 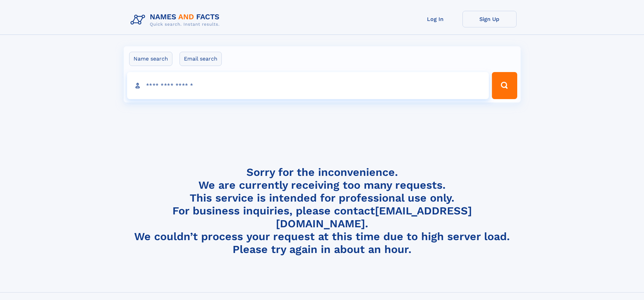 I want to click on a: Sign Up, so click(x=490, y=19).